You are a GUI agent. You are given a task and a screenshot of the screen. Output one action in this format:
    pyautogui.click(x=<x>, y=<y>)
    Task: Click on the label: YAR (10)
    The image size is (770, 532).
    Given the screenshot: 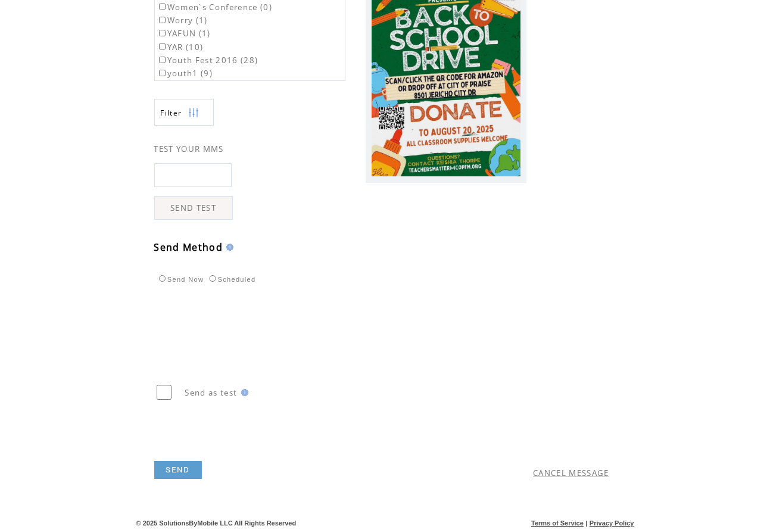 What is the action you would take?
    pyautogui.click(x=180, y=47)
    